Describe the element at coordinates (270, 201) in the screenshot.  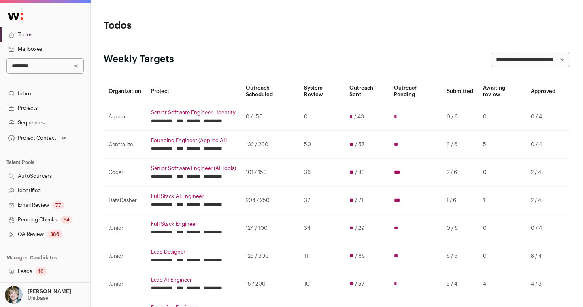
I see `td: 204 / 250` at that location.